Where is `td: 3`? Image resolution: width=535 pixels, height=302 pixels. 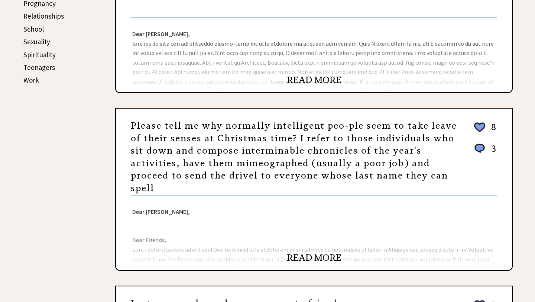
td: 3 is located at coordinates (492, 152).